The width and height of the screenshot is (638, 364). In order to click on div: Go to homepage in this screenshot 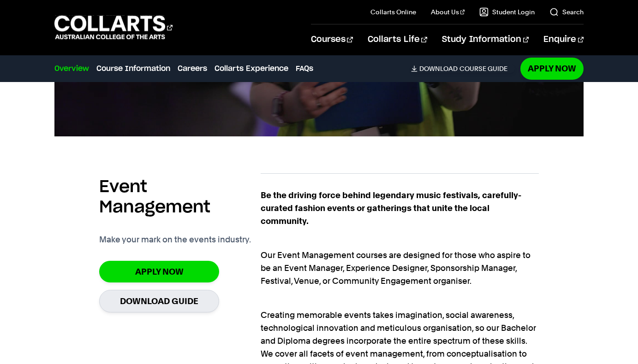, I will do `click(114, 27)`.